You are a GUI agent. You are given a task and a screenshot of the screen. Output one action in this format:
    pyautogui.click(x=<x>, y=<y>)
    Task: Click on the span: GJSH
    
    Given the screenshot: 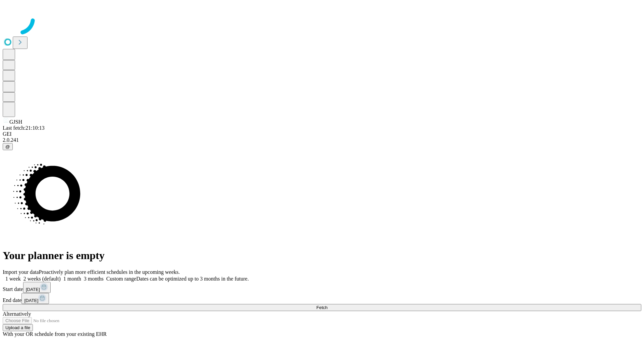 What is the action you would take?
    pyautogui.click(x=16, y=122)
    